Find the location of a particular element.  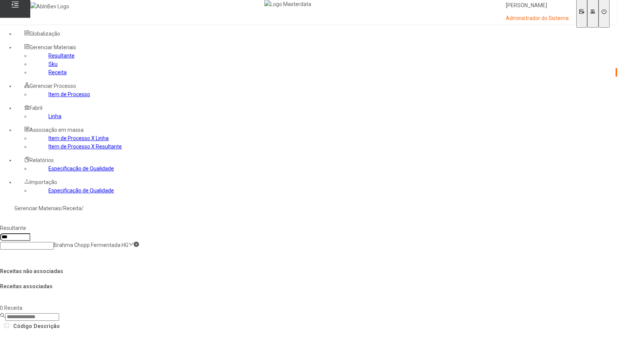

span: Associação em massa is located at coordinates (57, 130).